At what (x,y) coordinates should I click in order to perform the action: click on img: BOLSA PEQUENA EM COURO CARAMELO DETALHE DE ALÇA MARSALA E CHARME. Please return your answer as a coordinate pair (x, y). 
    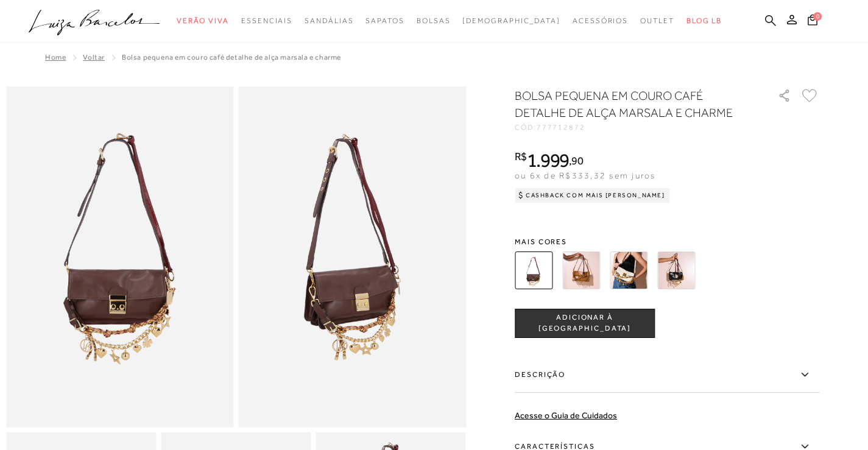
    Looking at the image, I should click on (582, 270).